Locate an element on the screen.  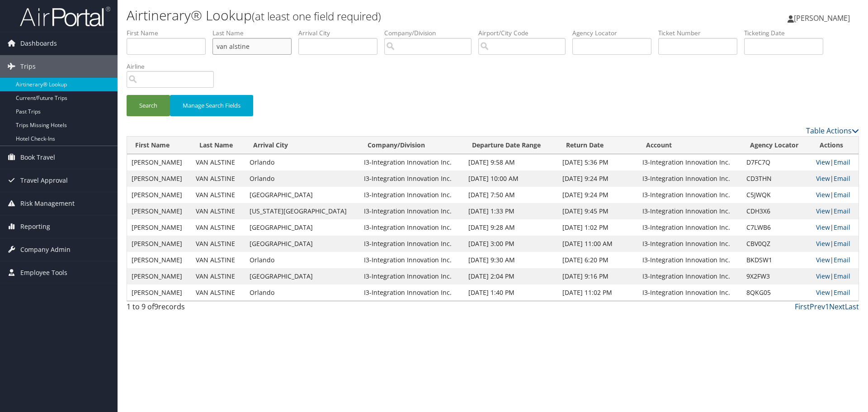
label: Airport/City Code is located at coordinates (526, 33).